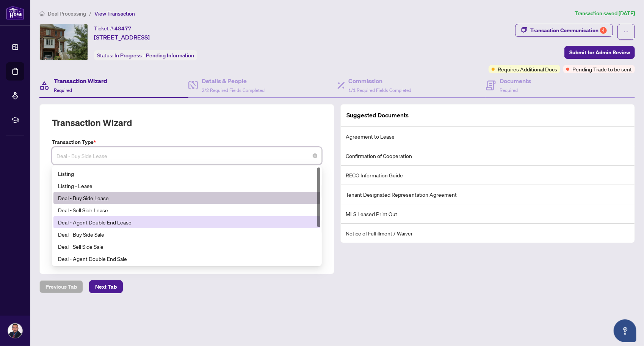 Image resolution: width=644 pixels, height=346 pixels. I want to click on span: In Progress - Pending Information, so click(155, 55).